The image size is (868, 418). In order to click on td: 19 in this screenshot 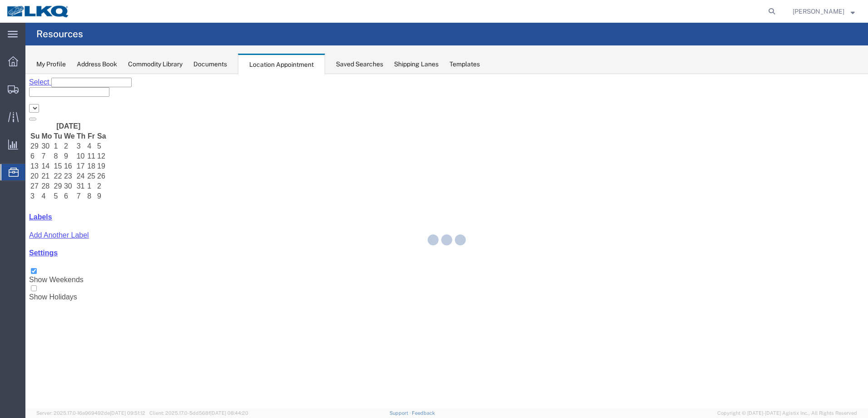, I will do `click(76, 93)`.